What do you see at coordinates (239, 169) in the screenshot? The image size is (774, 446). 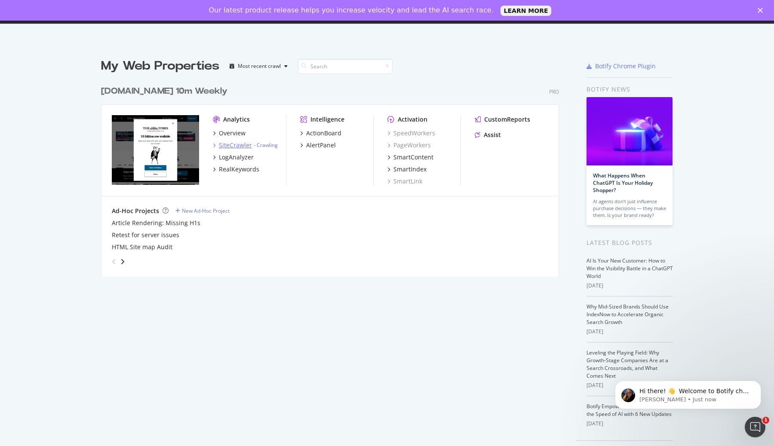 I see `div: RealKeywords` at bounding box center [239, 169].